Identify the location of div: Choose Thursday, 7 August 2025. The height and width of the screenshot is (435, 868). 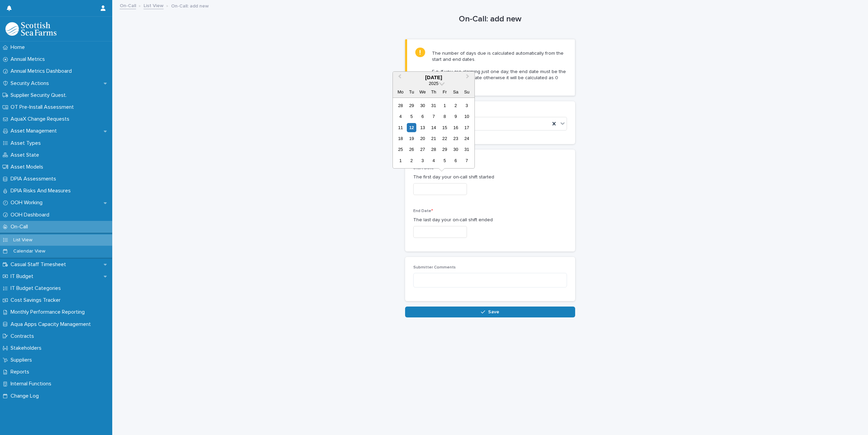
(433, 116).